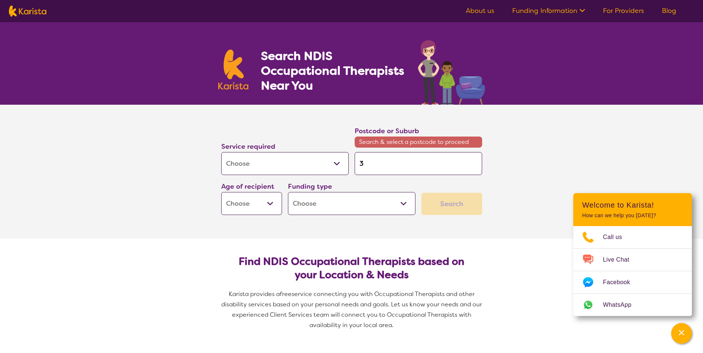 This screenshot has height=353, width=703. I want to click on label: Age of recipient, so click(247, 187).